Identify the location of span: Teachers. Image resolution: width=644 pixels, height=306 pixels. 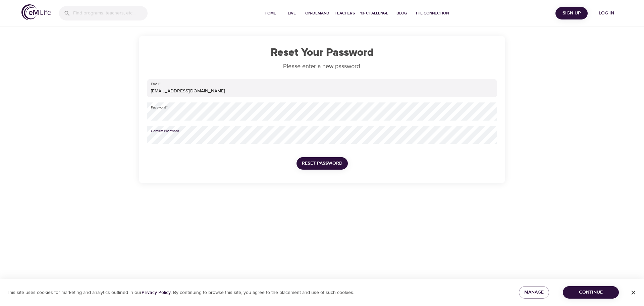
(345, 13).